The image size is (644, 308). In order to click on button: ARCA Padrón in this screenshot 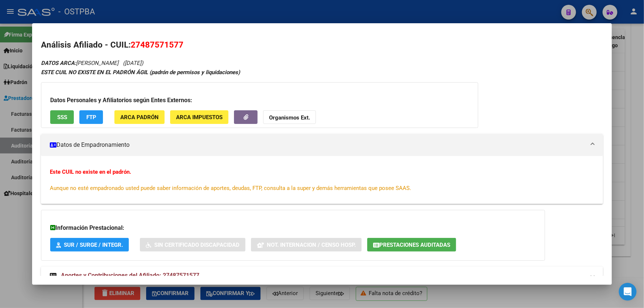, I will do `click(140, 117)`.